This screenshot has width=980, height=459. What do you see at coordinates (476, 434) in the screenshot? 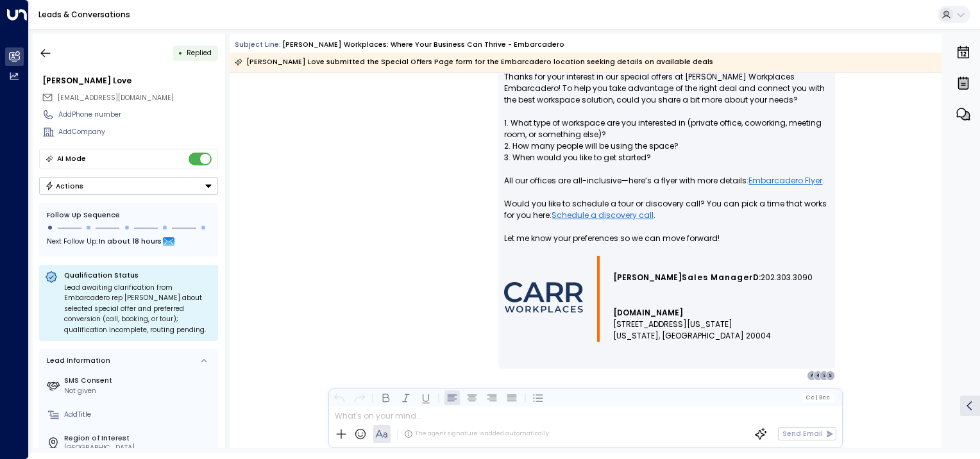
I see `div: The agent signature is added automatically` at bounding box center [476, 434].